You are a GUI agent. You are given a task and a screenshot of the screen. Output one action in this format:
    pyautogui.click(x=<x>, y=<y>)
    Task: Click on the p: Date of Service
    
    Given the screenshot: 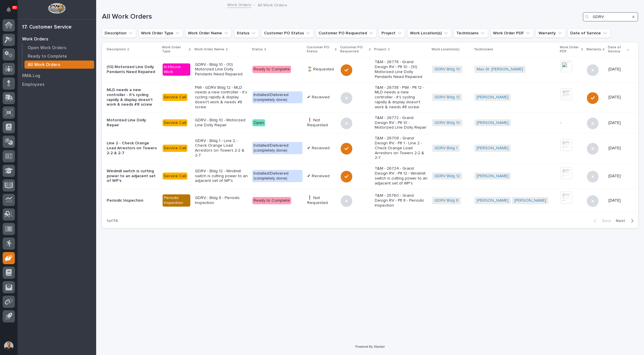 What is the action you would take?
    pyautogui.click(x=616, y=50)
    